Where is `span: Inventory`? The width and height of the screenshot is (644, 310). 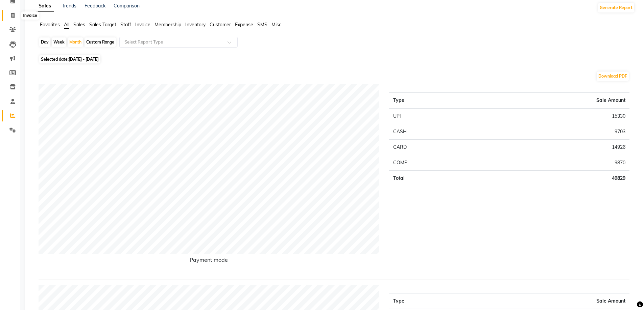
span: Inventory is located at coordinates (195, 25).